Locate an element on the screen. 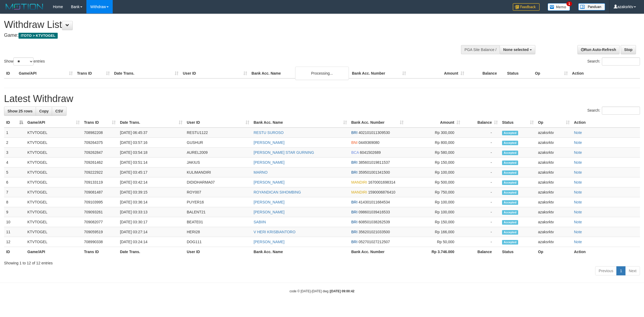  a: 1 is located at coordinates (621, 271).